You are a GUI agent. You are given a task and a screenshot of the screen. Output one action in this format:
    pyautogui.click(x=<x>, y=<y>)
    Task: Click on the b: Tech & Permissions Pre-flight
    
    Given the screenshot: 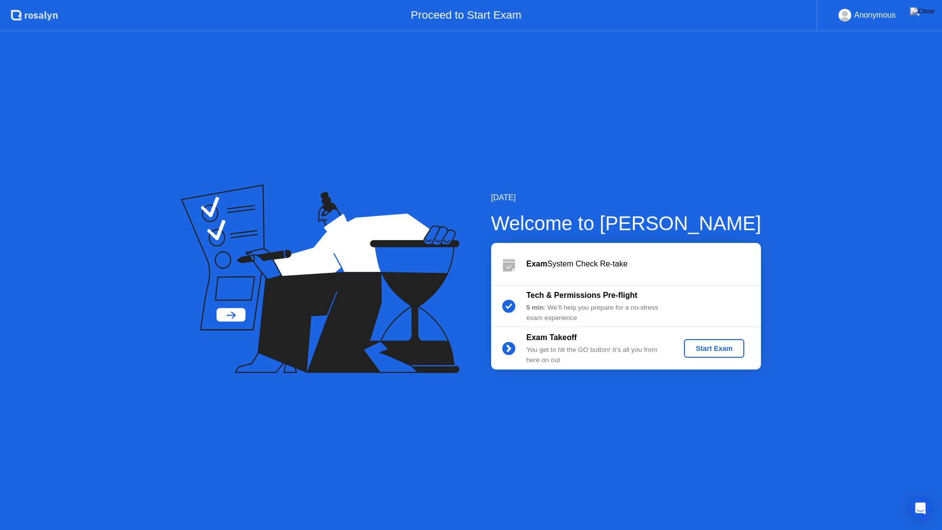 What is the action you would take?
    pyautogui.click(x=582, y=295)
    